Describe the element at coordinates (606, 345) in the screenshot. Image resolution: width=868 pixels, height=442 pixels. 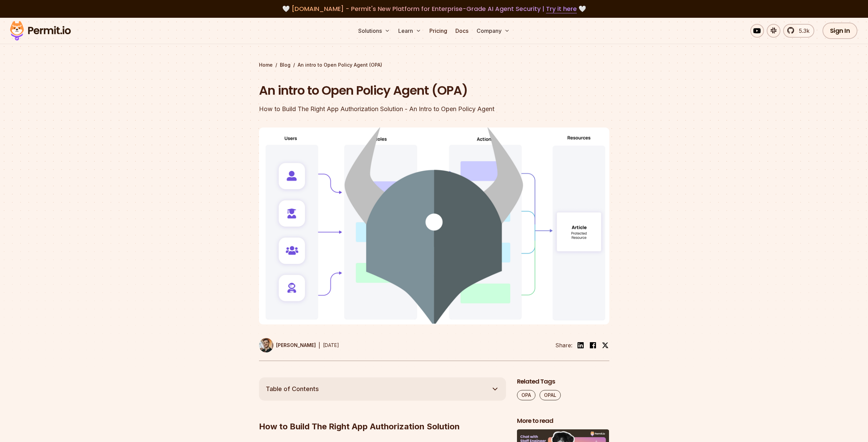
I see `img: twitter` at that location.